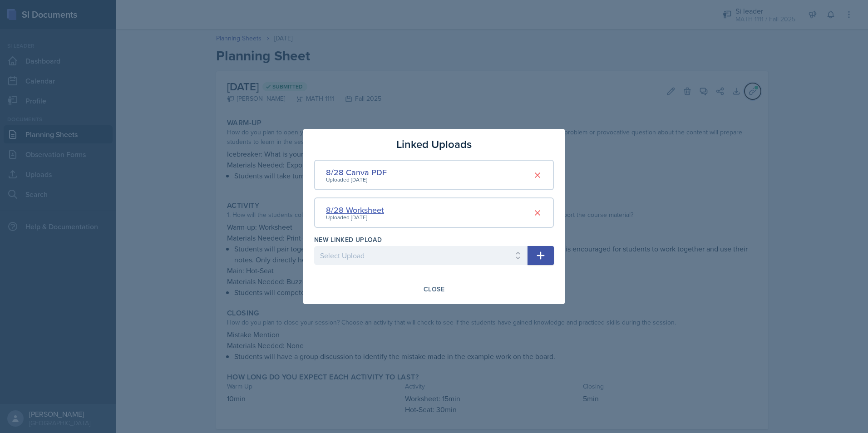 Image resolution: width=868 pixels, height=433 pixels. What do you see at coordinates (434, 289) in the screenshot?
I see `button: Close` at bounding box center [434, 289].